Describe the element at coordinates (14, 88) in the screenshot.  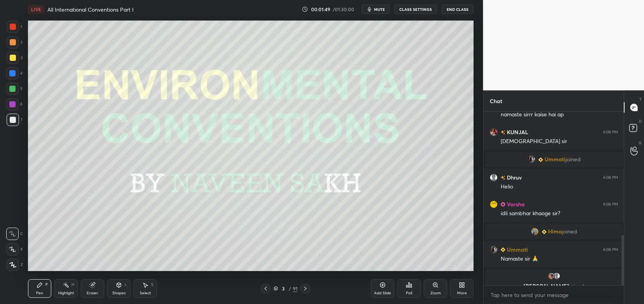
I see `div: 5` at that location.